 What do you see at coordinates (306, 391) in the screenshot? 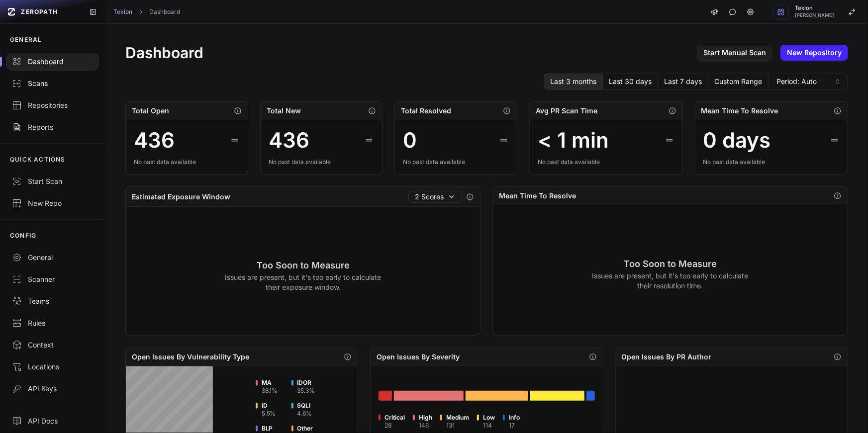
I see `div: 35.3 %` at bounding box center [306, 391].